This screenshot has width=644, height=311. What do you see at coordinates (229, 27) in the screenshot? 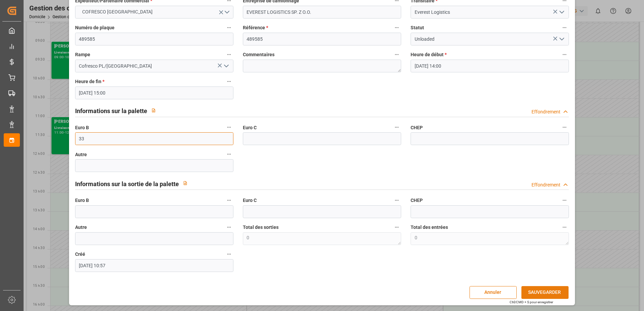
I see `button: Numéro de plaque` at bounding box center [229, 27].